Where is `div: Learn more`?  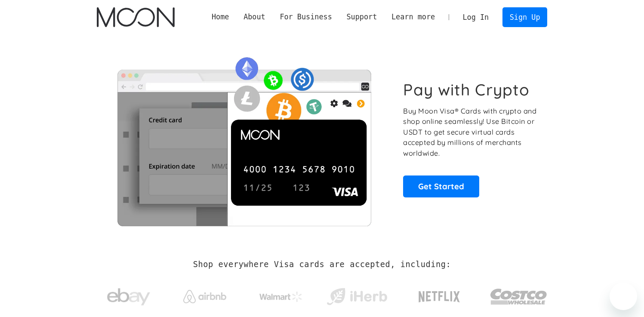 div: Learn more is located at coordinates (413, 17).